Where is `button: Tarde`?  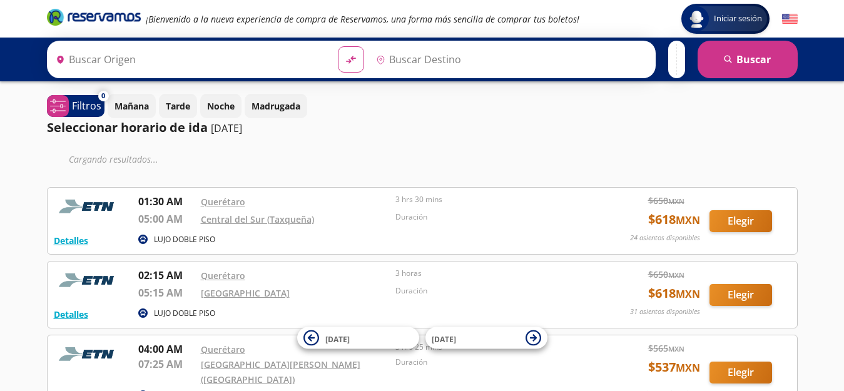
button: Tarde is located at coordinates (178, 106).